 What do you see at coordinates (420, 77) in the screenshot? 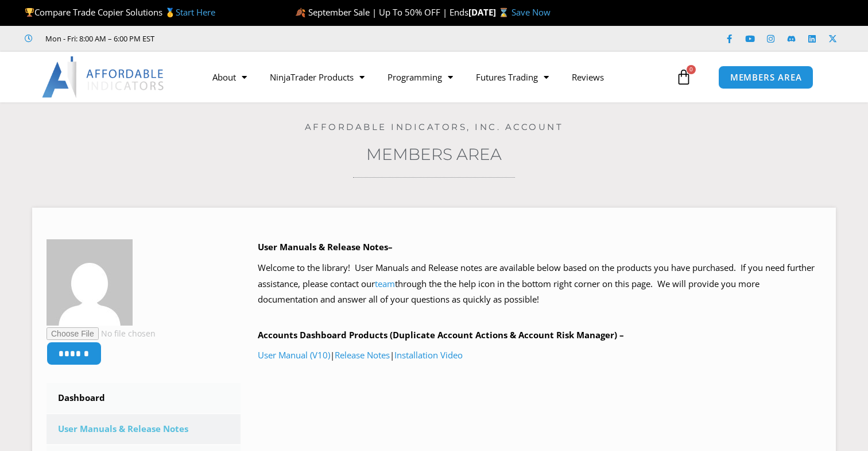
I see `a: Programming` at bounding box center [420, 77].